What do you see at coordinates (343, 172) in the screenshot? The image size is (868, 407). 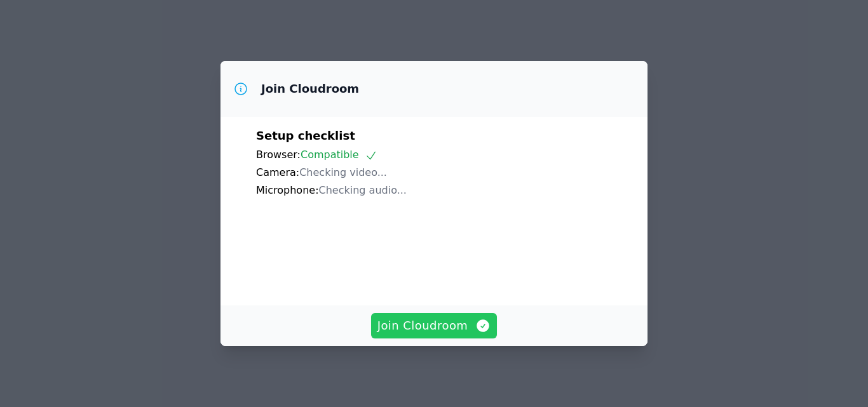 I see `span: Checking video...` at bounding box center [343, 172].